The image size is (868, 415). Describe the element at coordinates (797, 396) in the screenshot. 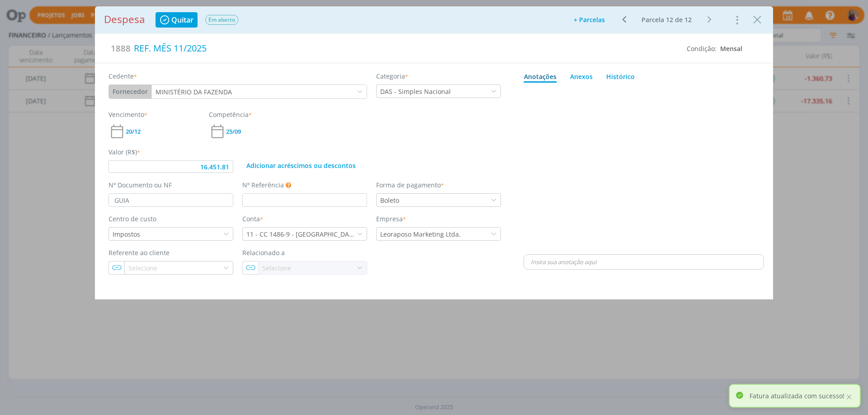

I see `p: Fatura atualizada com sucesso!` at that location.